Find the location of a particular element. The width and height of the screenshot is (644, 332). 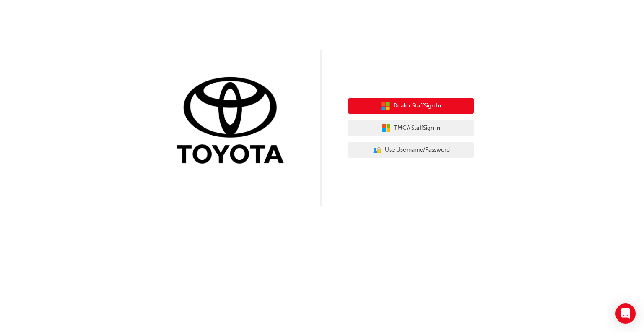

button: Dealer StaffSign In is located at coordinates (411, 106).